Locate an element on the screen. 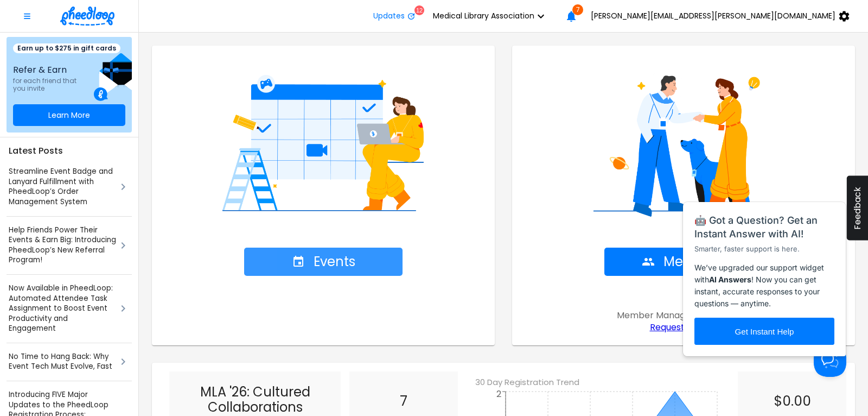 The height and width of the screenshot is (416, 868). h3: MLA '26: Cultured Collaborations is located at coordinates (255, 400).